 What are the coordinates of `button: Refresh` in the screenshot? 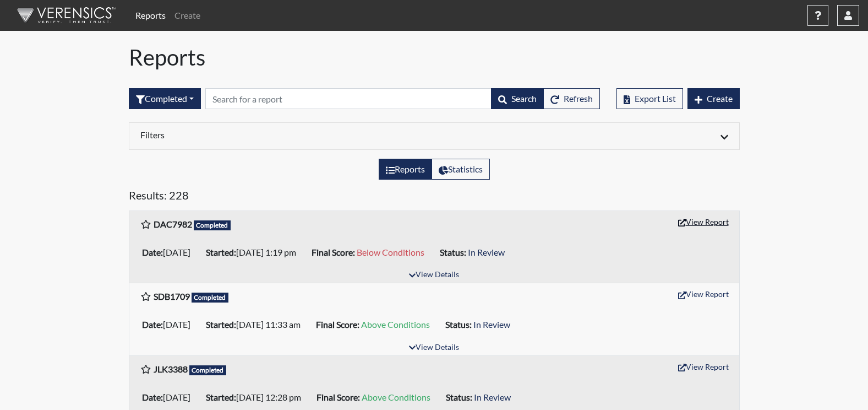 It's located at (571, 98).